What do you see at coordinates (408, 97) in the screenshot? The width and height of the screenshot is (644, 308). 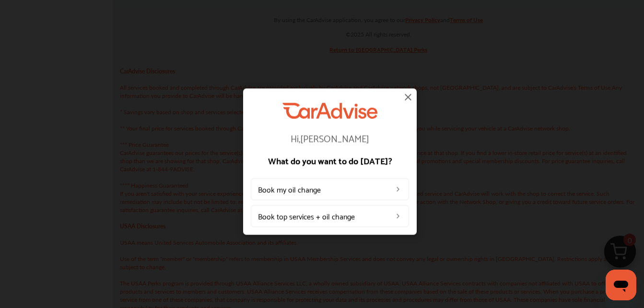 I see `img: close-icon.a004319c.svg` at bounding box center [408, 97].